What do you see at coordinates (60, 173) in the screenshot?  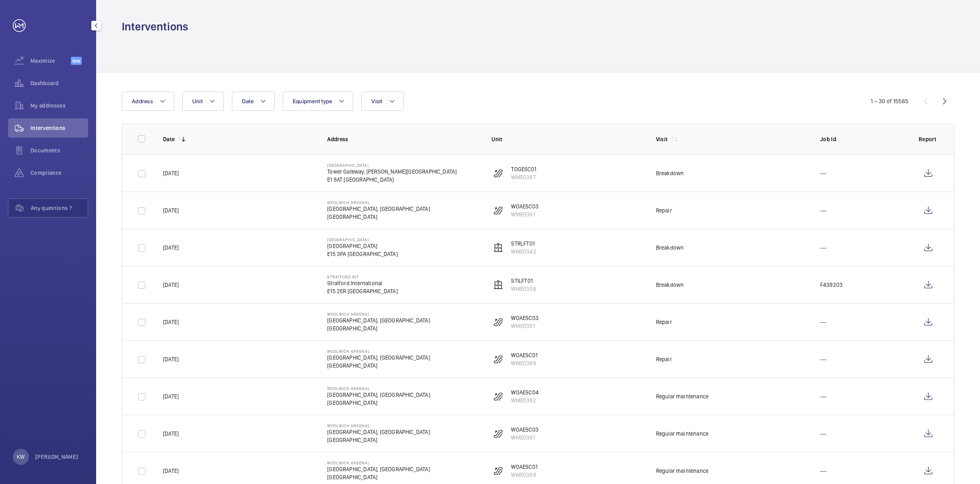 I see `span: Compliance` at bounding box center [60, 173].